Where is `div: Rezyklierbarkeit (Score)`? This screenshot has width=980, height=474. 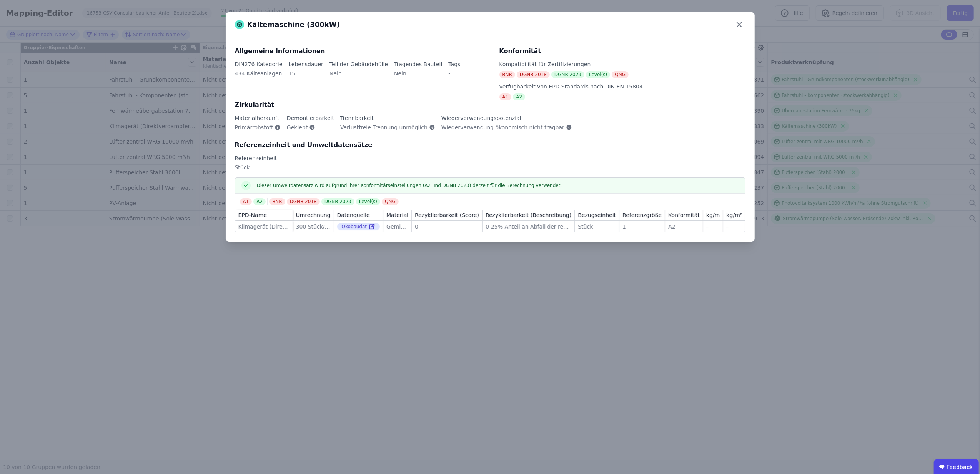
div: Rezyklierbarkeit (Score) is located at coordinates (447, 215).